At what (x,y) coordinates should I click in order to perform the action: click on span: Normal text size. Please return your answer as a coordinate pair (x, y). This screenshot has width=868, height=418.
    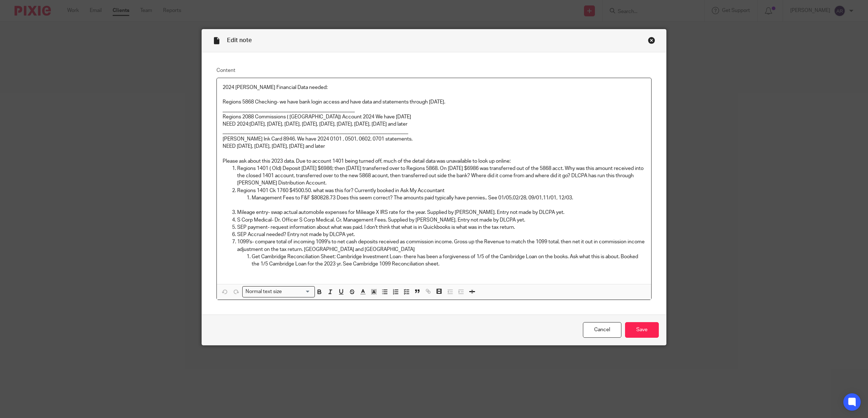
    Looking at the image, I should click on (263, 292).